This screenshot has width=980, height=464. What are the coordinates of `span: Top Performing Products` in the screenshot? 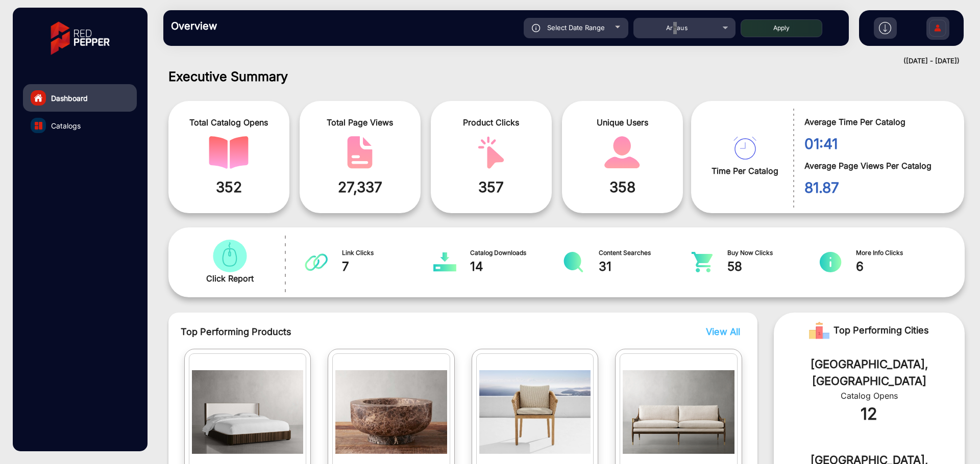 It's located at (396, 331).